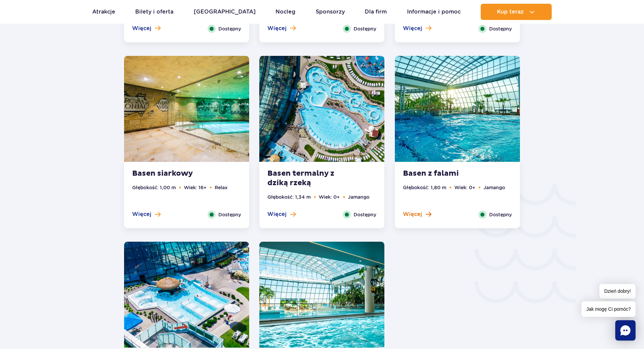  What do you see at coordinates (375, 12) in the screenshot?
I see `a: Dla firm` at bounding box center [375, 12].